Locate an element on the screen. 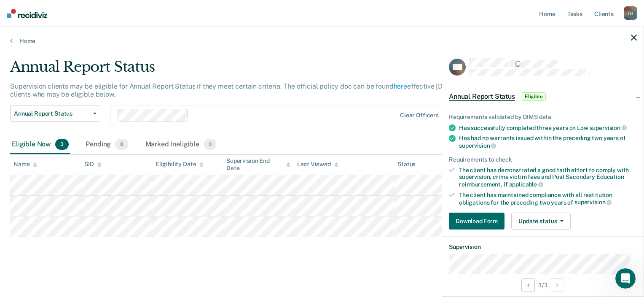 The image size is (644, 297). div: Supervision End Date is located at coordinates (259, 165).